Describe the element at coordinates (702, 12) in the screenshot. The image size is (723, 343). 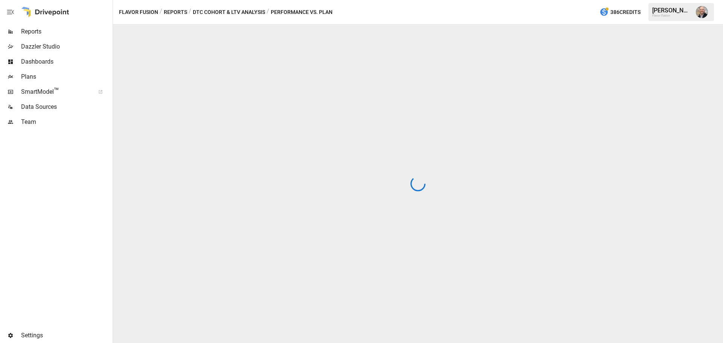
I see `div: Dustin Jacobson` at that location.